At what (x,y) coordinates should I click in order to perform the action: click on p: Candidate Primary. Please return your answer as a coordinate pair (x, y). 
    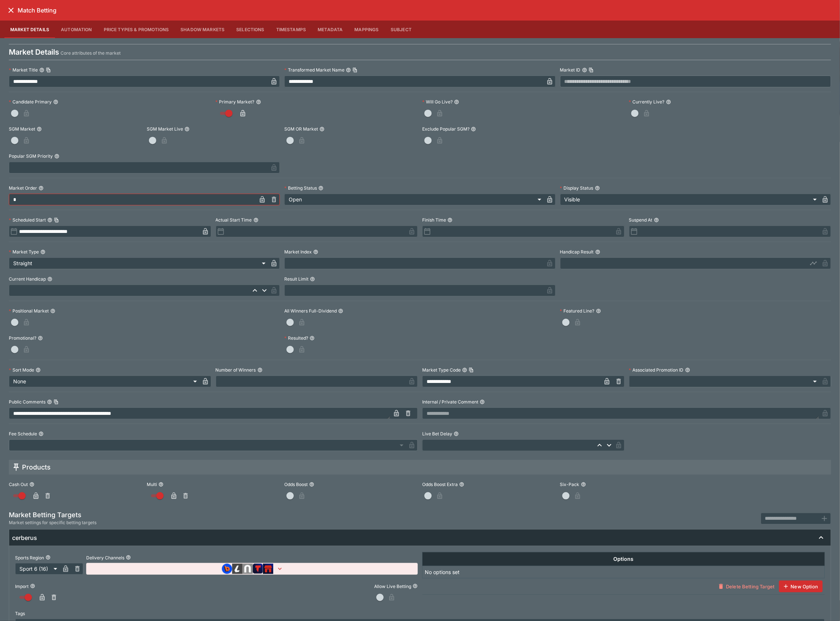
    Looking at the image, I should click on (30, 102).